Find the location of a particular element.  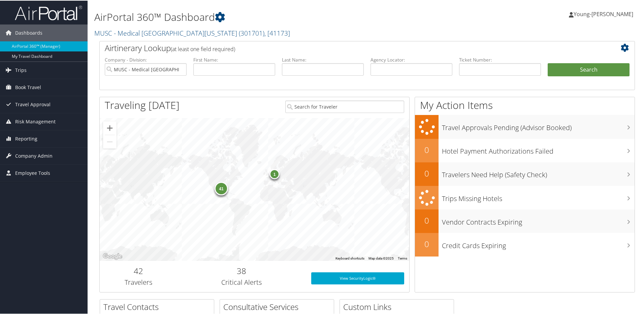

div: 41 is located at coordinates (221, 188).